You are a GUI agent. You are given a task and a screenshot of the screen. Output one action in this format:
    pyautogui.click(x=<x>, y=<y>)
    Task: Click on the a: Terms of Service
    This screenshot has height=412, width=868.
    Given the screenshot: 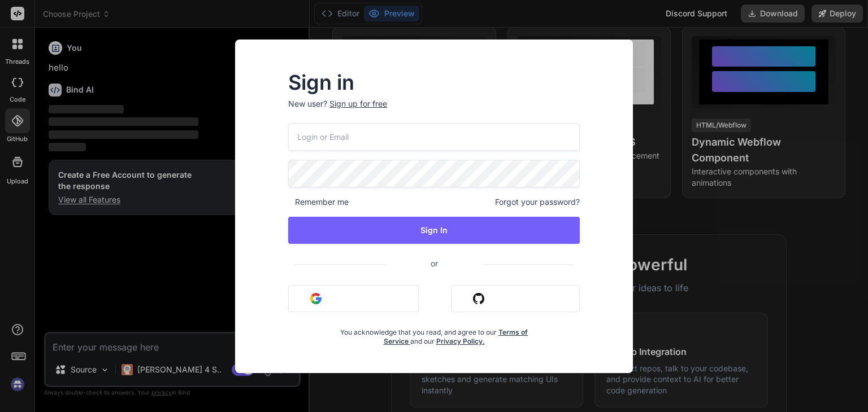 What is the action you would take?
    pyautogui.click(x=456, y=337)
    